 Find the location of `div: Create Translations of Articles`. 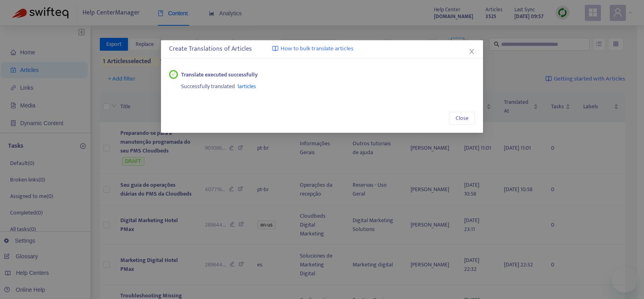

div: Create Translations of Articles is located at coordinates (322, 49).